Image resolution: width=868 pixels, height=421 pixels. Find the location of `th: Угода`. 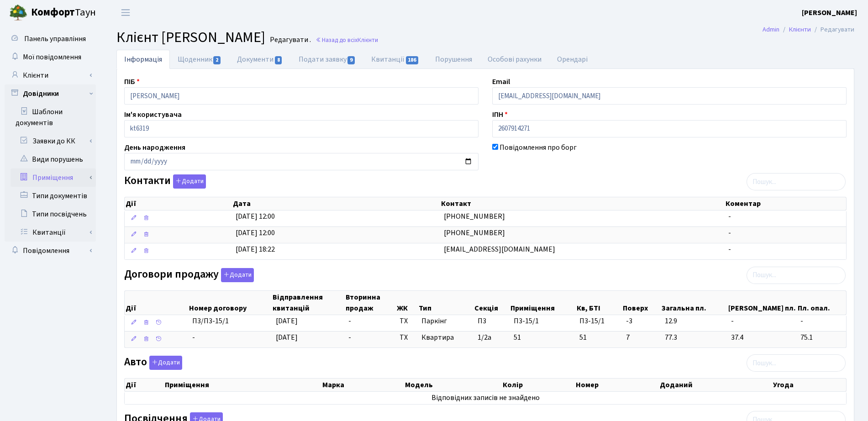

th: Угода is located at coordinates (810, 386).